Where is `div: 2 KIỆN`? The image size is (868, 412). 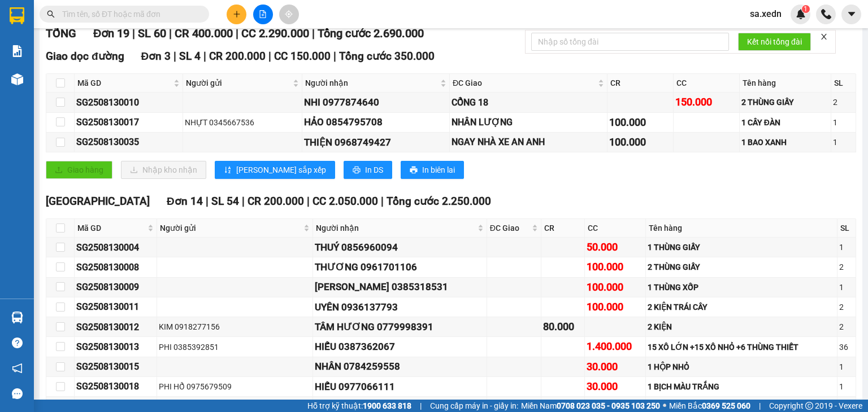
div: 2 KIỆN is located at coordinates (742, 327).